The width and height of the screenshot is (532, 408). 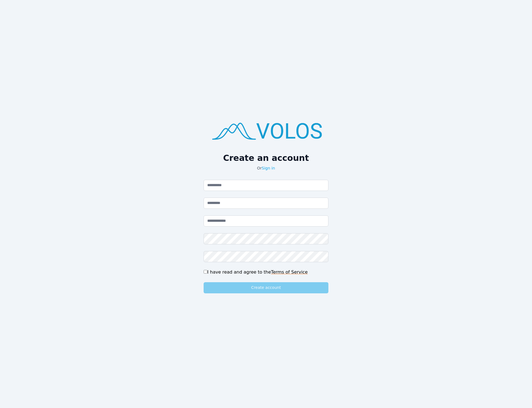 I want to click on div: I have read and agree to the, so click(x=266, y=272).